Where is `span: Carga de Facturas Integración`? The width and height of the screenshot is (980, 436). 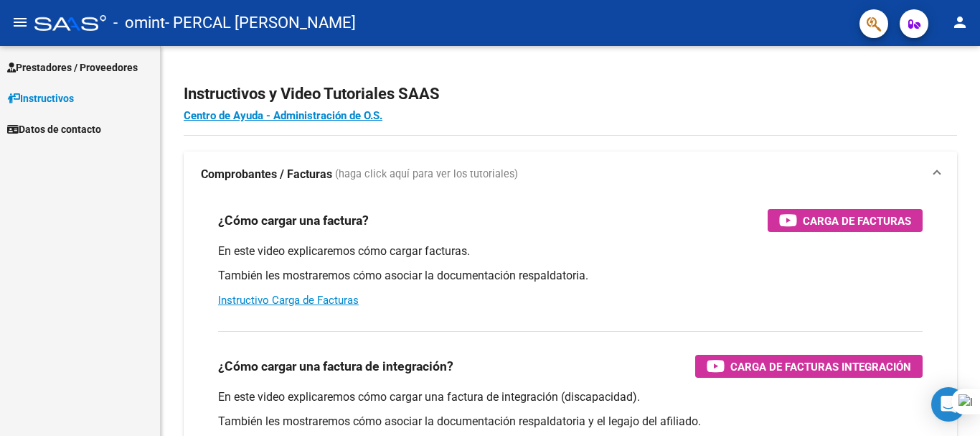
span: Carga de Facturas Integración is located at coordinates (821, 366).